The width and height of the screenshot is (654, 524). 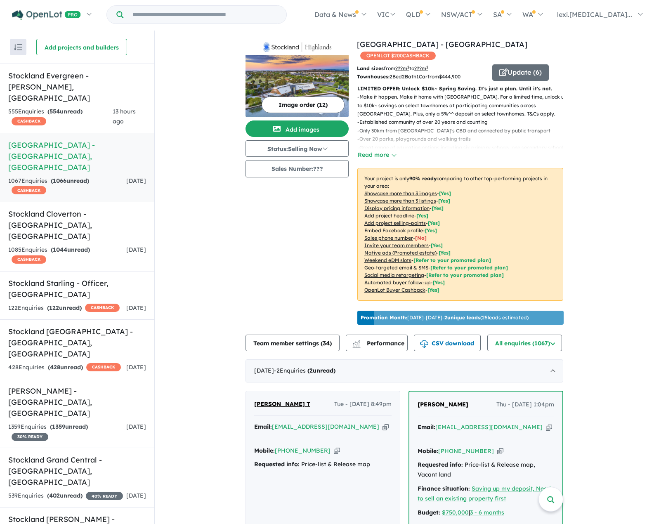 I want to click on img: line-chart.svg, so click(x=356, y=342).